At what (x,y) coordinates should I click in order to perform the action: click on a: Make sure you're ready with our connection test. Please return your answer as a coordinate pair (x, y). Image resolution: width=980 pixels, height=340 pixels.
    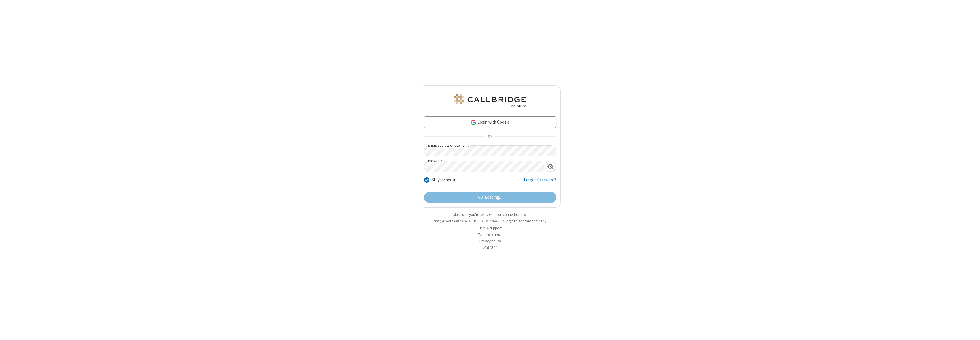
    Looking at the image, I should click on (490, 214).